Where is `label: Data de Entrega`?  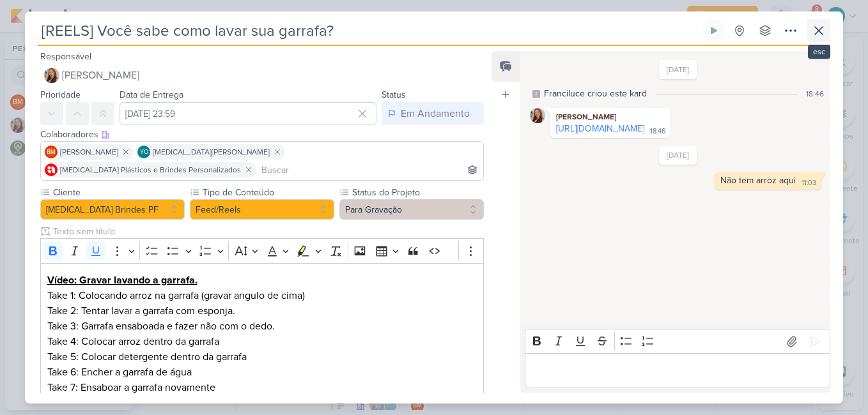
label: Data de Entrega is located at coordinates (151, 95).